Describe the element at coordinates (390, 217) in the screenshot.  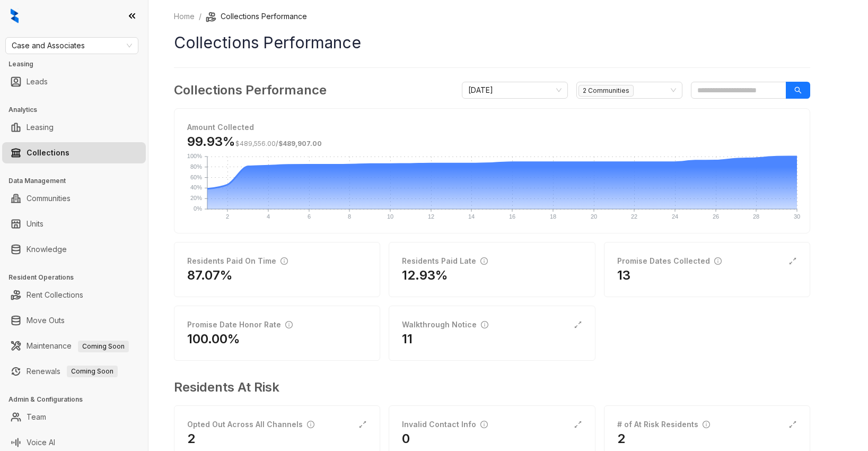
I see `text: 10` at that location.